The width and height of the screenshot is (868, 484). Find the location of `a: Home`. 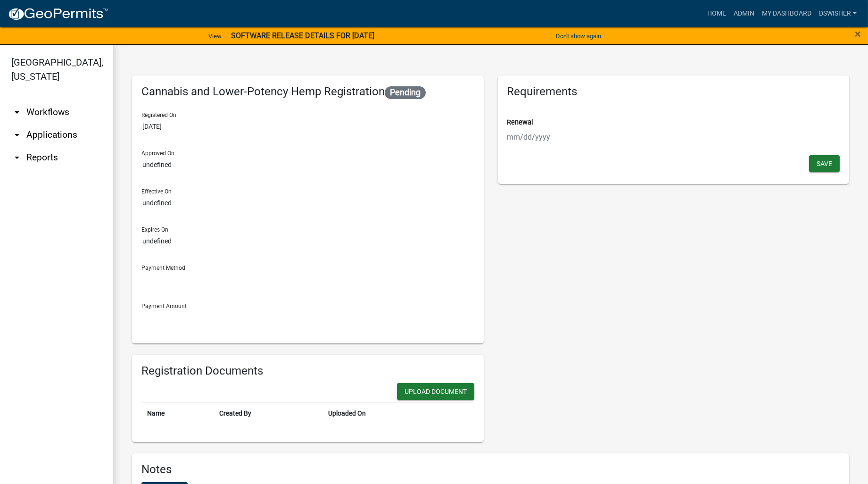

a: Home is located at coordinates (717, 14).